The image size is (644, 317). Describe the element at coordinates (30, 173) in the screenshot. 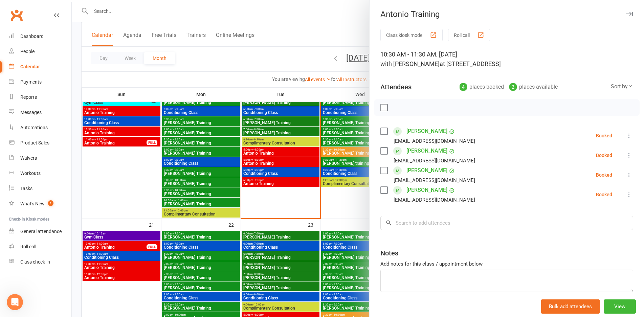

I see `div: Workouts` at that location.